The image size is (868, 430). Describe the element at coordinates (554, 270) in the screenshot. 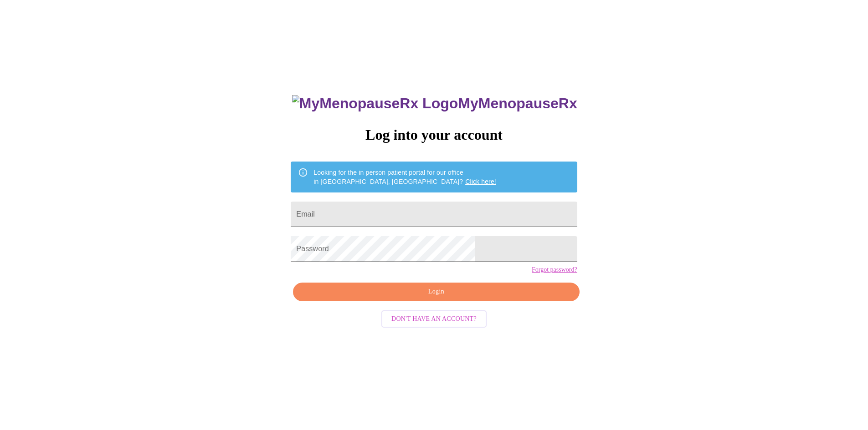

I see `a: Forgot password?` at that location.